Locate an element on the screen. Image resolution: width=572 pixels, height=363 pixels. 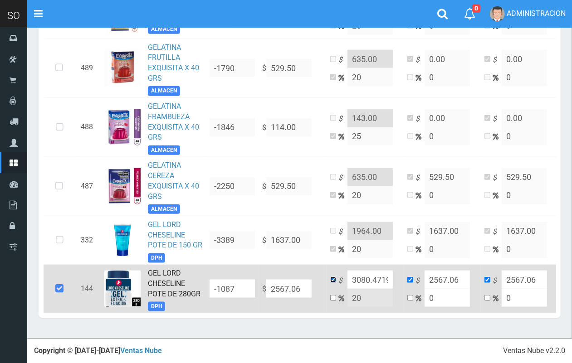
td: 487 is located at coordinates (89, 186).